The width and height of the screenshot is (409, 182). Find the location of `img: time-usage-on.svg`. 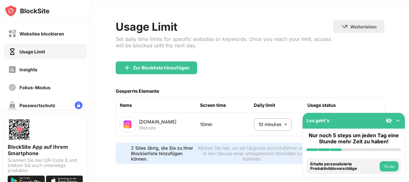

img: time-usage-on.svg is located at coordinates (12, 51).